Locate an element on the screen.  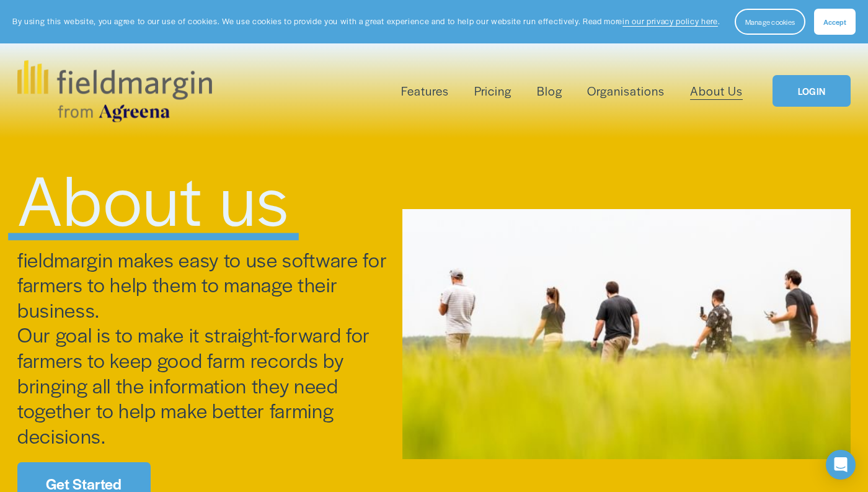
button: Accept is located at coordinates (835, 22).